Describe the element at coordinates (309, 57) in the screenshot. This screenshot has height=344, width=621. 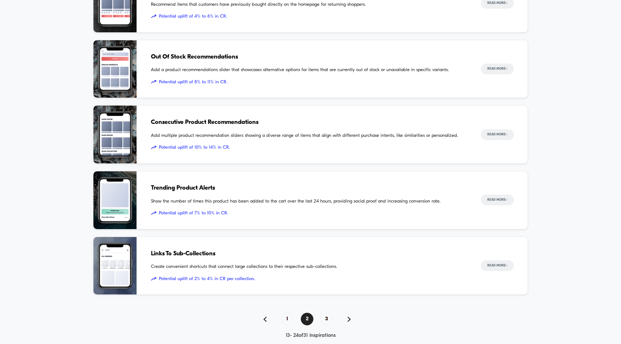
I see `span: Out Of Stock Recommendations` at that location.